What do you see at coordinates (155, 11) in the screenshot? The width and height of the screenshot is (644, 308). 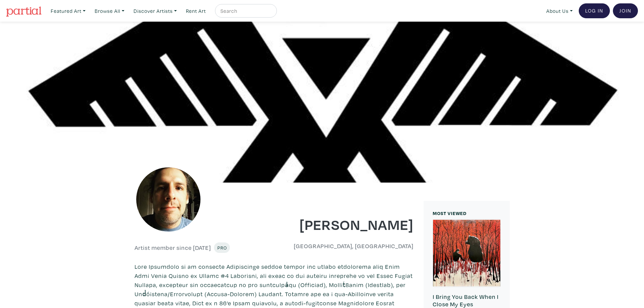 I see `a: Discover Artists` at bounding box center [155, 11].